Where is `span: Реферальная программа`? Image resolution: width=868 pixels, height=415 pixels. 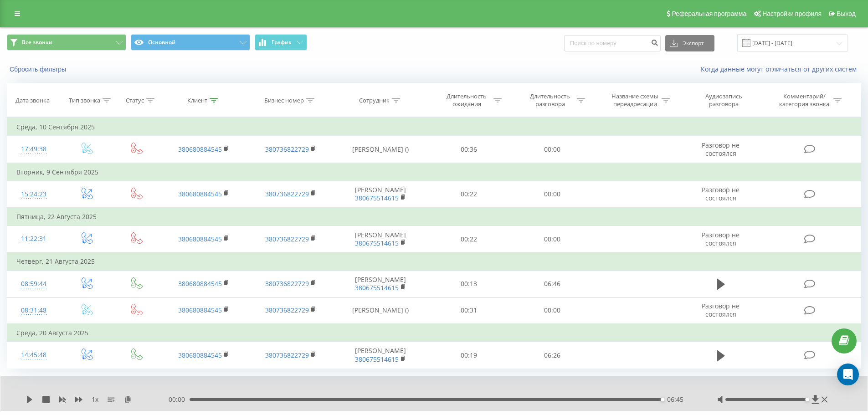
span: Реферальная программа is located at coordinates (709, 14).